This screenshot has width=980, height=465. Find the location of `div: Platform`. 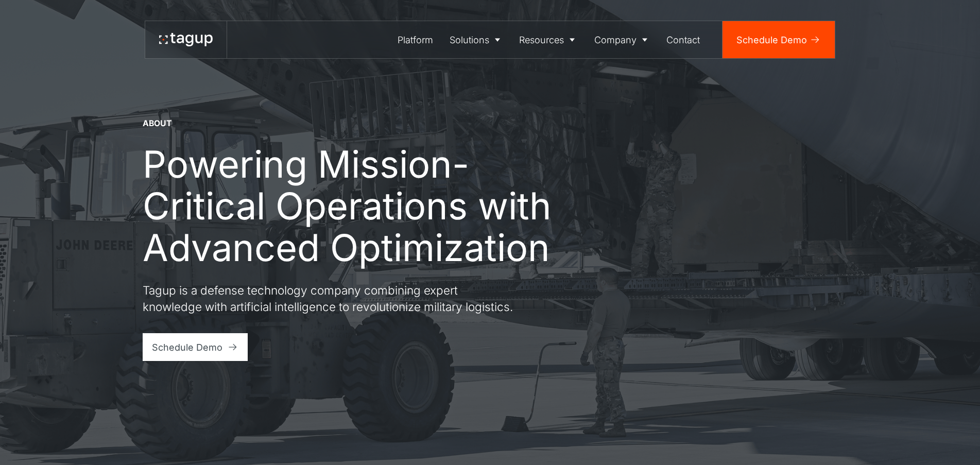

div: Platform is located at coordinates (415, 40).